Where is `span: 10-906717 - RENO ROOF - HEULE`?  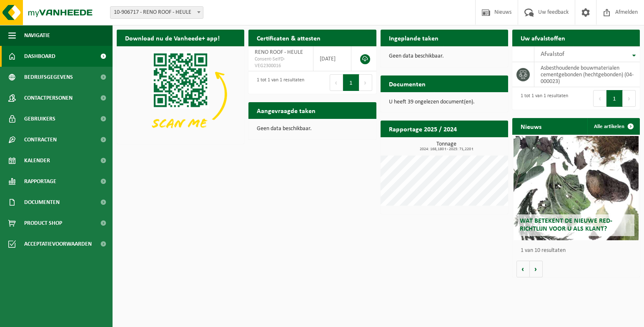
span: 10-906717 - RENO ROOF - HEULE is located at coordinates (157, 13).